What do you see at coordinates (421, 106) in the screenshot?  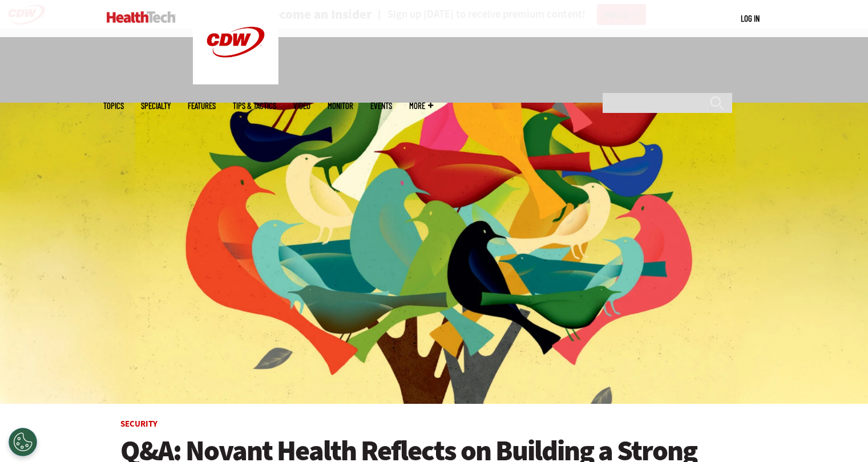 I see `span: More` at bounding box center [421, 106].